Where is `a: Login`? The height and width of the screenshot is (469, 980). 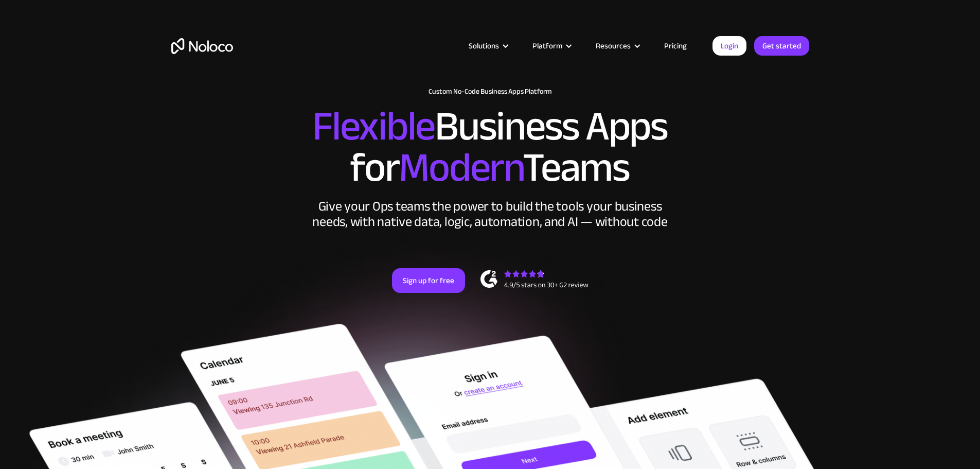
a: Login is located at coordinates (730, 46).